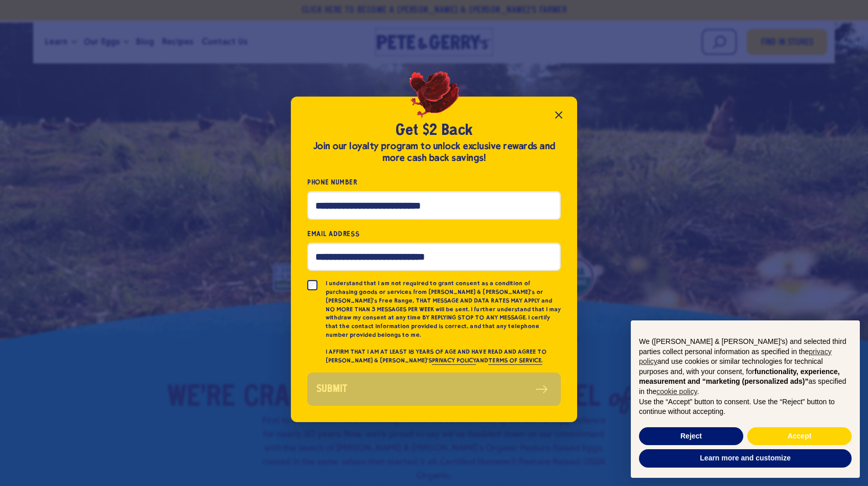 The width and height of the screenshot is (868, 486). I want to click on button: Reject, so click(691, 436).